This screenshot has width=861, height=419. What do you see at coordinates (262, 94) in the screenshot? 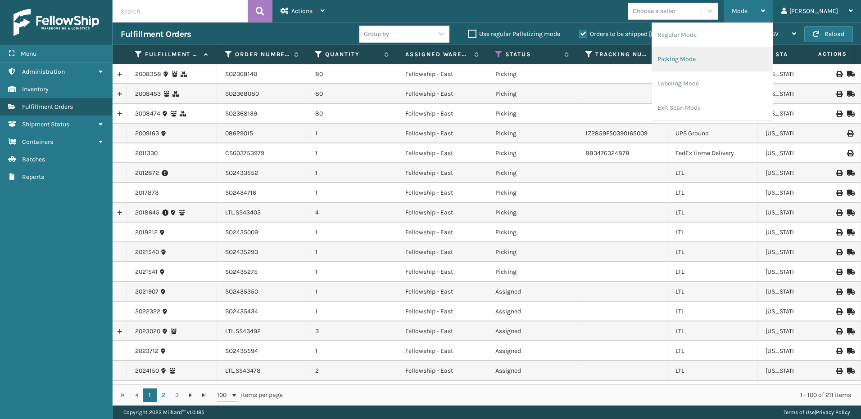
I see `td: SO2368080` at bounding box center [262, 94].